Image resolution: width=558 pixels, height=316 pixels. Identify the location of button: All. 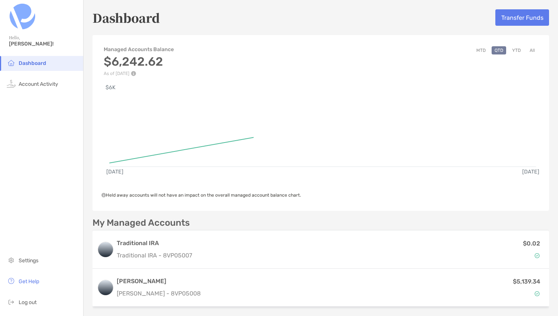
(533, 50).